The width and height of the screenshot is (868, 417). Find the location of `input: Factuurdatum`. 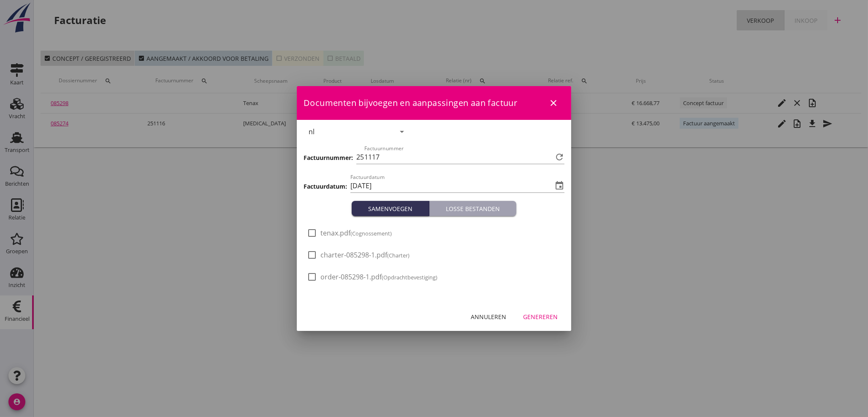

input: Factuurdatum is located at coordinates (452, 186).